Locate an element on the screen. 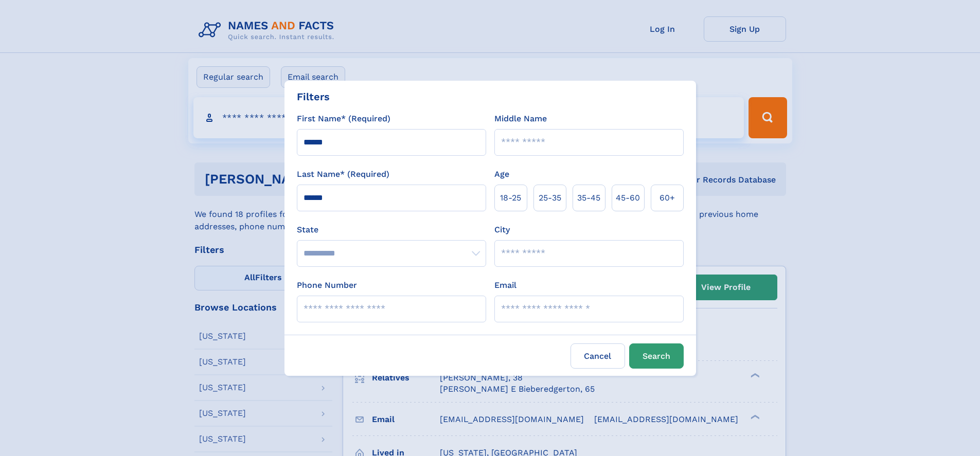 The width and height of the screenshot is (980, 456). span: 45‑60 is located at coordinates (628, 198).